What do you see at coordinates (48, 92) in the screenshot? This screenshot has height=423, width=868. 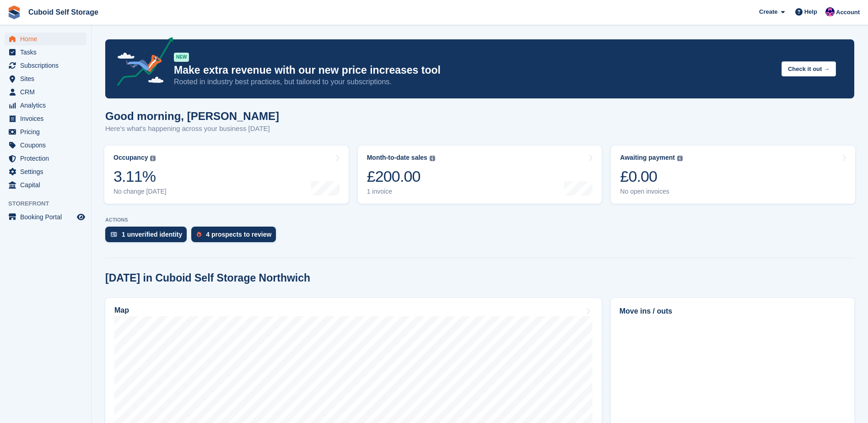 I see `span: CRM` at bounding box center [48, 92].